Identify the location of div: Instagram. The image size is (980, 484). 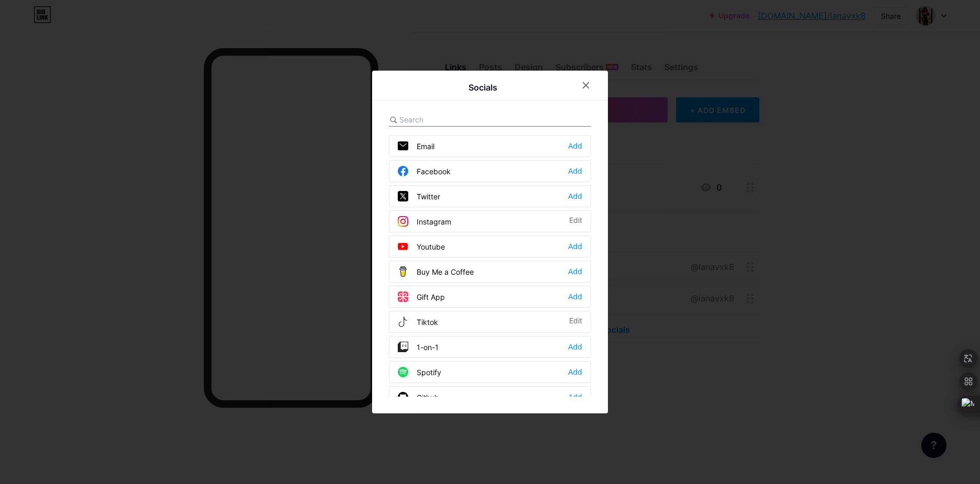
(425, 221).